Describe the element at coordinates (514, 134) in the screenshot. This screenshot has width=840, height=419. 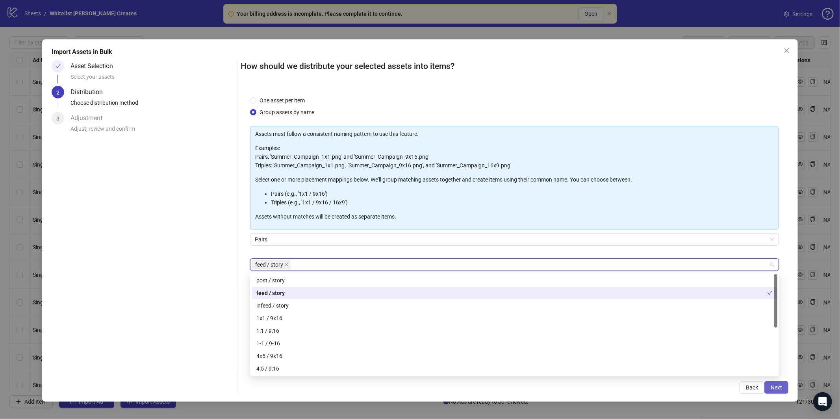
I see `p: Assets must follow a consistent naming pattern to use this feature.` at that location.